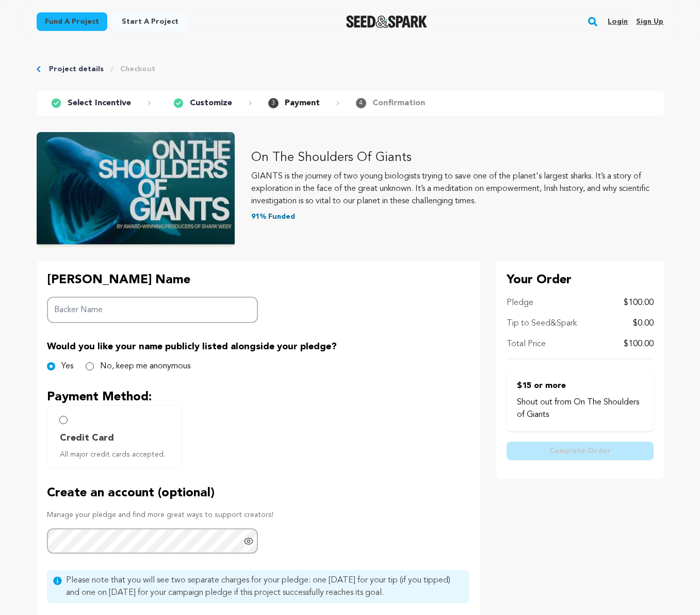 The width and height of the screenshot is (700, 615). What do you see at coordinates (136, 189) in the screenshot?
I see `img: On The Shoulders Of Giants image` at bounding box center [136, 189].